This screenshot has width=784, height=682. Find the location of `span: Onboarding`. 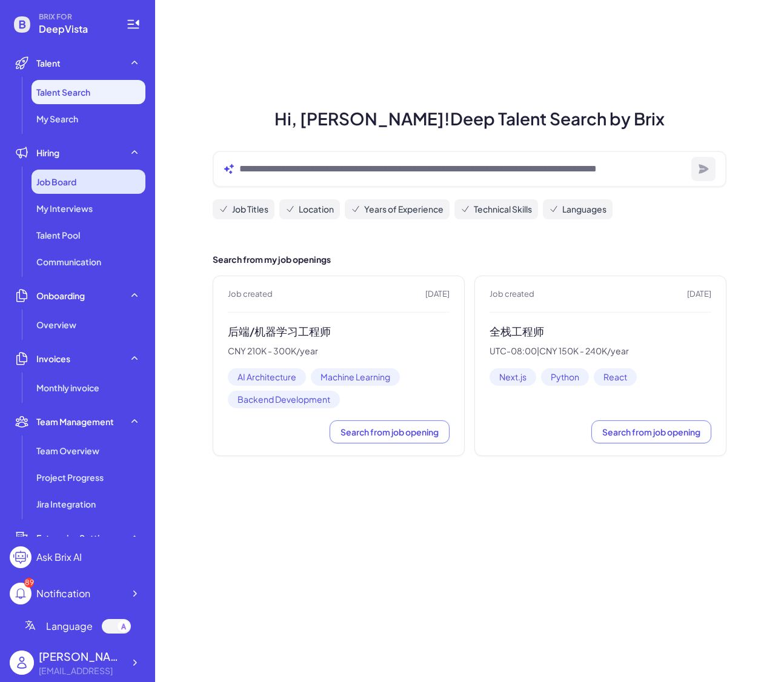

span: Onboarding is located at coordinates (61, 295).